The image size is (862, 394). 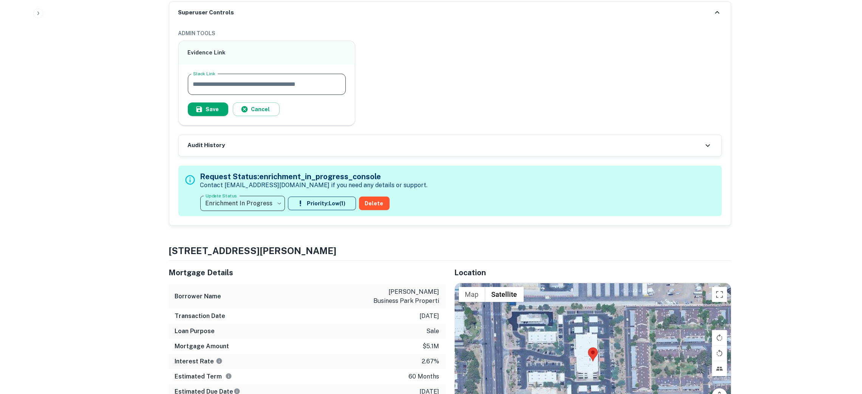 What do you see at coordinates (720, 338) in the screenshot?
I see `button: Rotate map clockwise` at bounding box center [720, 338].